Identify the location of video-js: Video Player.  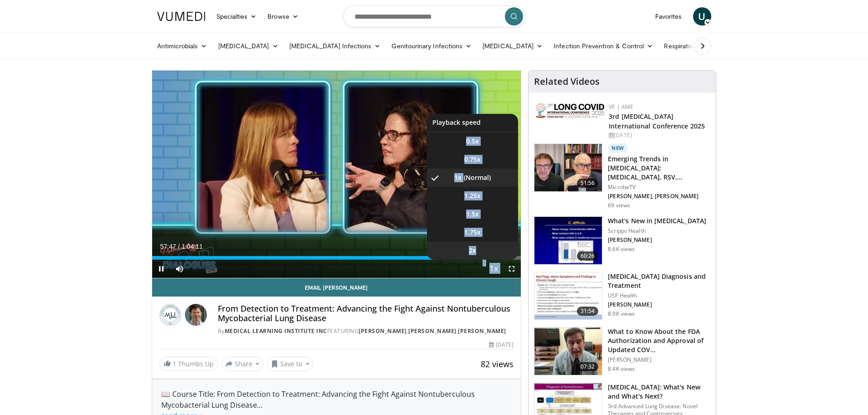
(337, 174).